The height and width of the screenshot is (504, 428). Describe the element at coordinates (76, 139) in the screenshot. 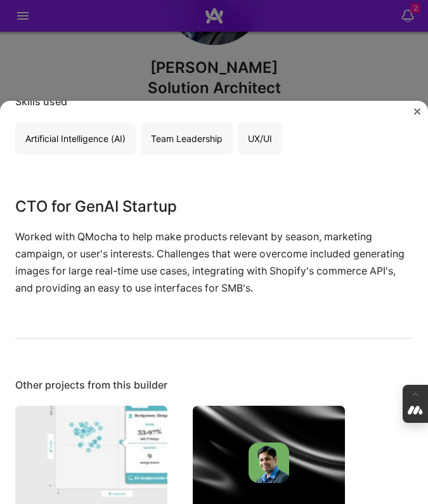

I see `div: Artificial Intelligence (AI)` at that location.